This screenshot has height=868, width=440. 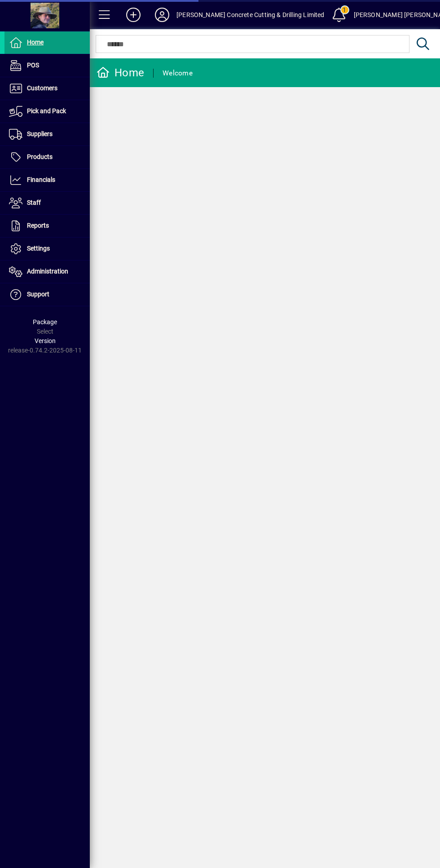 What do you see at coordinates (47, 66) in the screenshot?
I see `a: POS` at bounding box center [47, 66].